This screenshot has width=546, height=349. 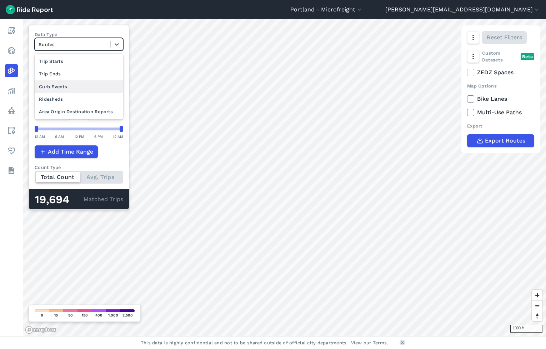 I want to click on button: Zoom in, so click(x=537, y=295).